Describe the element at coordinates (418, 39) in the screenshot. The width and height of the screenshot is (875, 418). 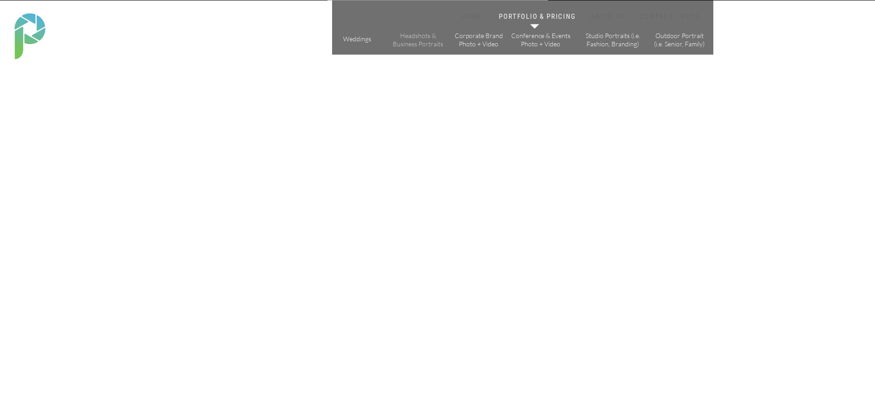
I see `a: Headshots & Business Portraits` at that location.